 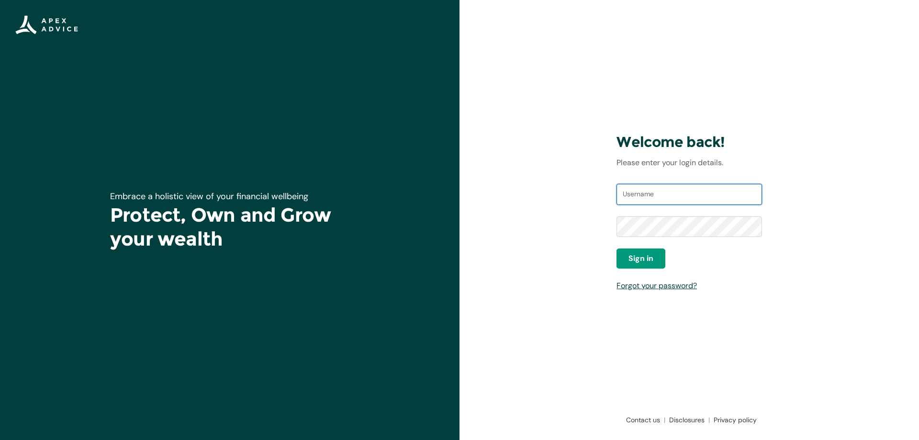 What do you see at coordinates (690, 194) in the screenshot?
I see `input: Username` at bounding box center [690, 194].